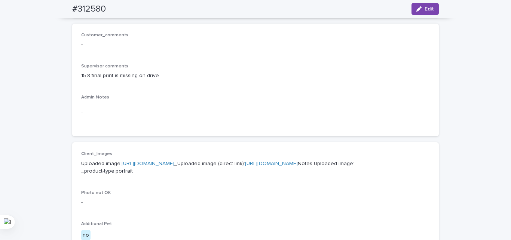  I want to click on span: Admin Notes, so click(95, 97).